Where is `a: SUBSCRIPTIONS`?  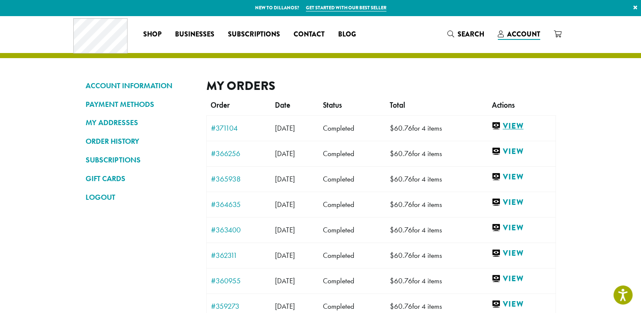
a: SUBSCRIPTIONS is located at coordinates (139, 160).